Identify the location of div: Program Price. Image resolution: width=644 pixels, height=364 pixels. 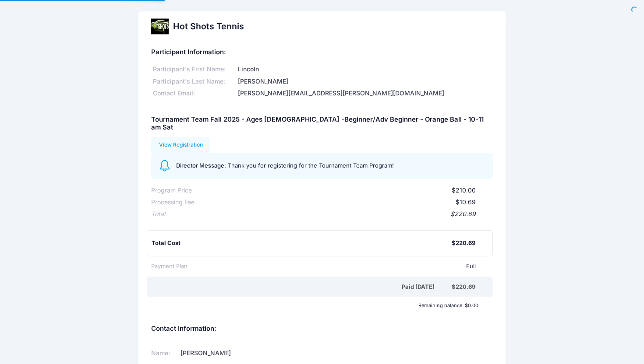
(171, 190).